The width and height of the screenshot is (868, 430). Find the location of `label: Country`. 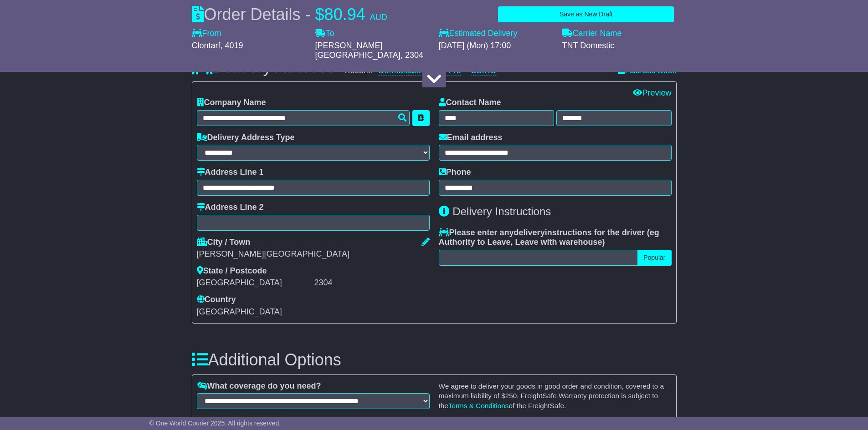

label: Country is located at coordinates (216, 300).